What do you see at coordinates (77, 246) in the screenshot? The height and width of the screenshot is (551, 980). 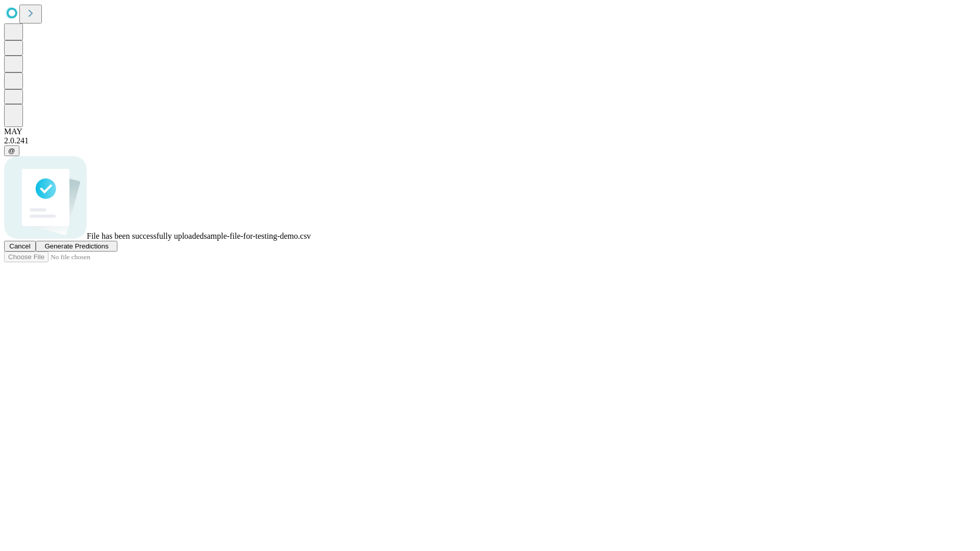 I see `button: Generate Predictions` at bounding box center [77, 246].